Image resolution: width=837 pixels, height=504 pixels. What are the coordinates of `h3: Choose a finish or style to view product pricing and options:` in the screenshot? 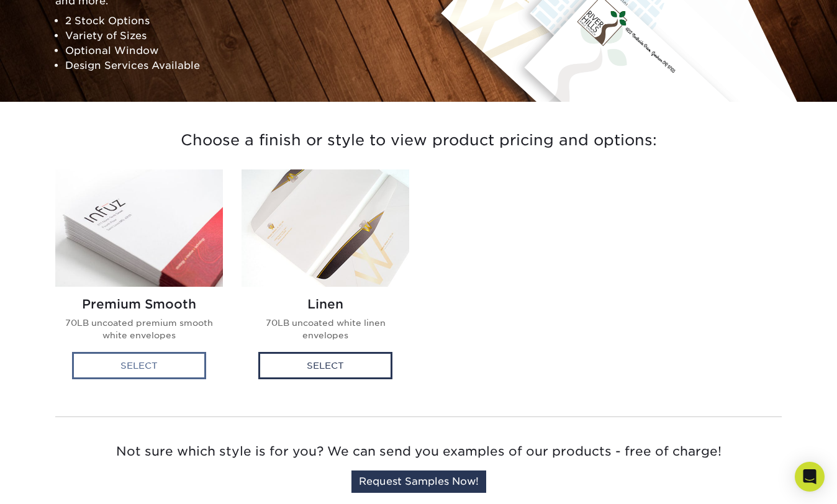 It's located at (419, 141).